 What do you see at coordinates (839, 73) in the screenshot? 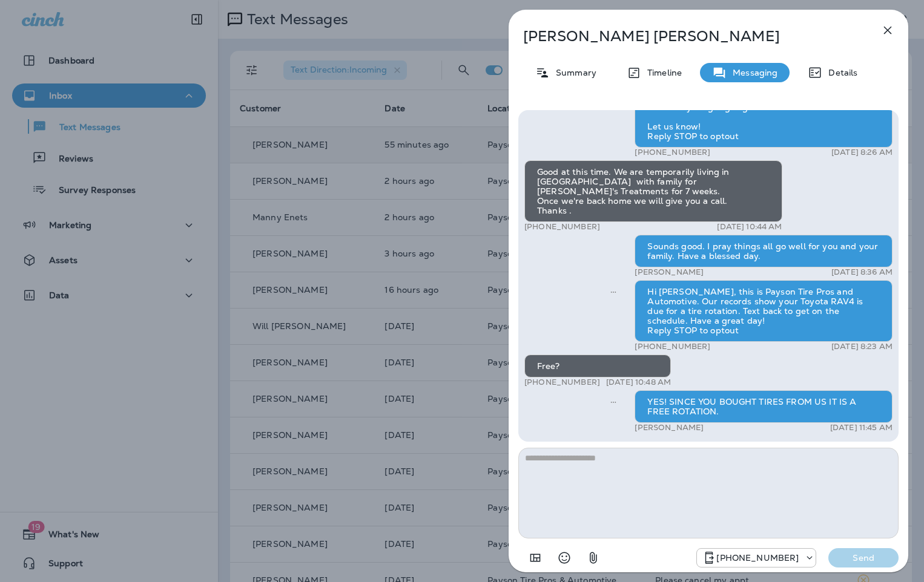
I see `p: Details` at bounding box center [839, 73].